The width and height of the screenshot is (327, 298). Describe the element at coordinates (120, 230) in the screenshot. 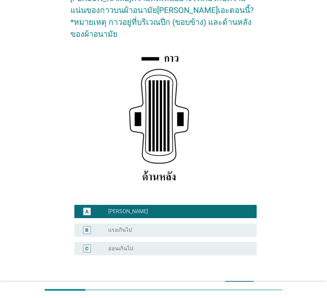

I see `label: แรงเกินไป` at that location.